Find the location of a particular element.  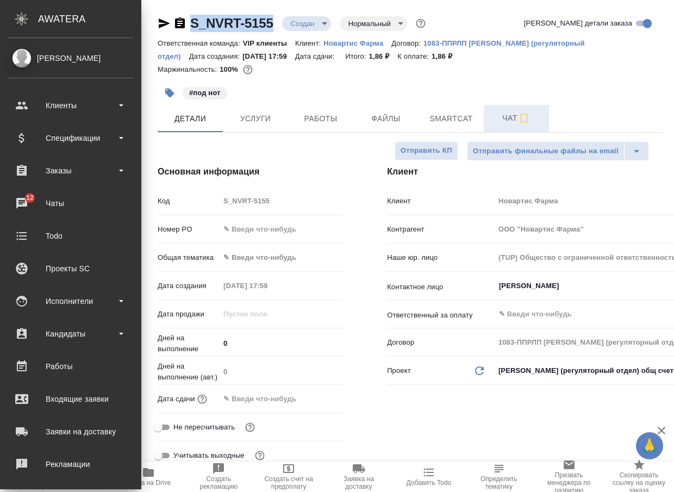

p: Ответственный за оплату is located at coordinates (441, 315).